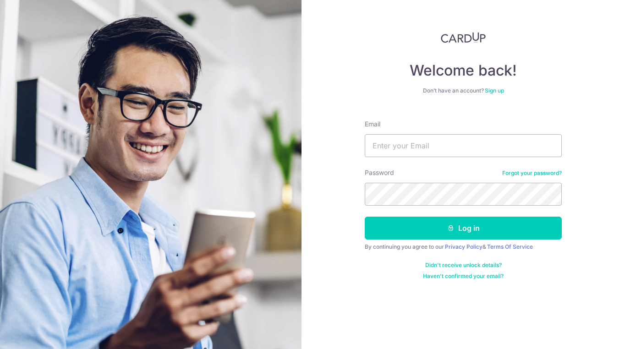 This screenshot has width=625, height=349. What do you see at coordinates (532, 173) in the screenshot?
I see `a: Forgot your password?` at bounding box center [532, 173].